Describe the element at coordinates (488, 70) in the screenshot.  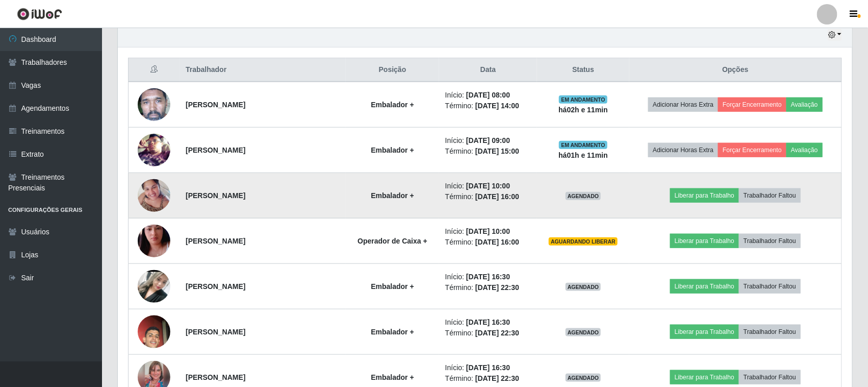
I see `th: Data` at that location.